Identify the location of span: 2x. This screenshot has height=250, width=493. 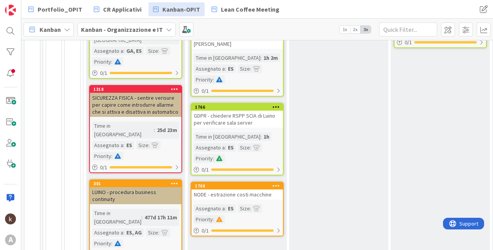
(355, 29).